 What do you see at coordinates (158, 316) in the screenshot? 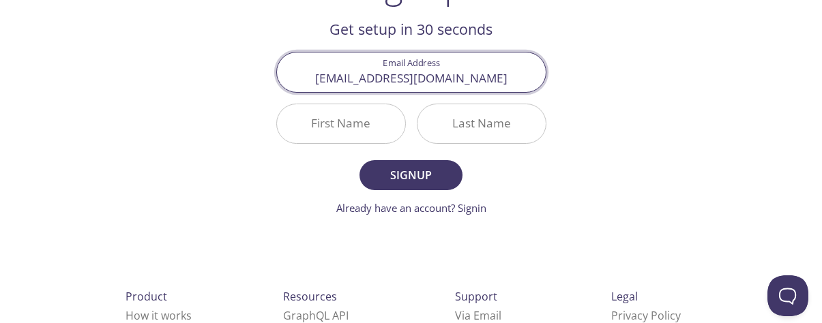
I see `a: How it works` at bounding box center [158, 316].